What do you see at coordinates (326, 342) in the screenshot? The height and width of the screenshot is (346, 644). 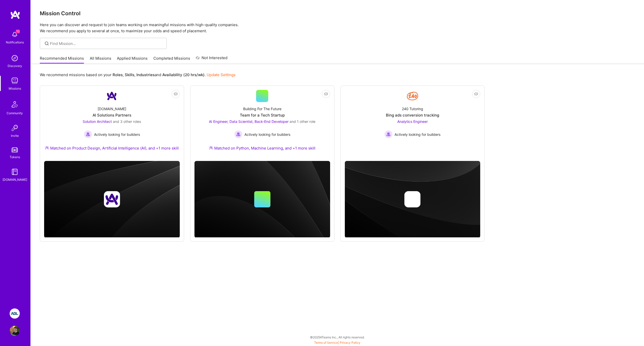 I see `a: Terms of Service` at bounding box center [326, 342].